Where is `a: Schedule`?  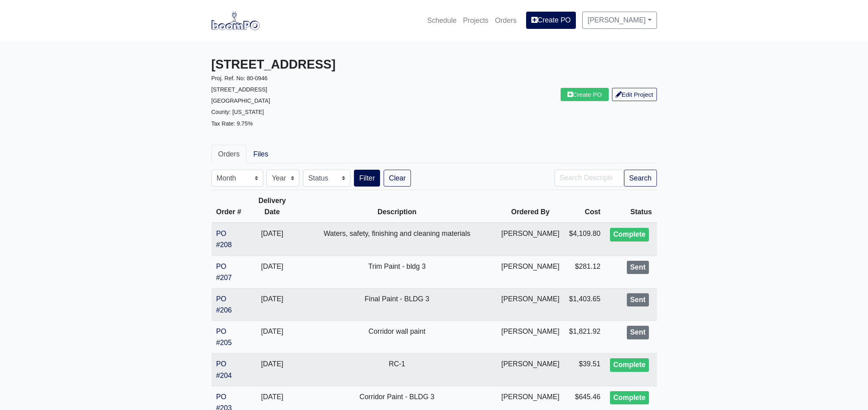
a: Schedule is located at coordinates (441, 21).